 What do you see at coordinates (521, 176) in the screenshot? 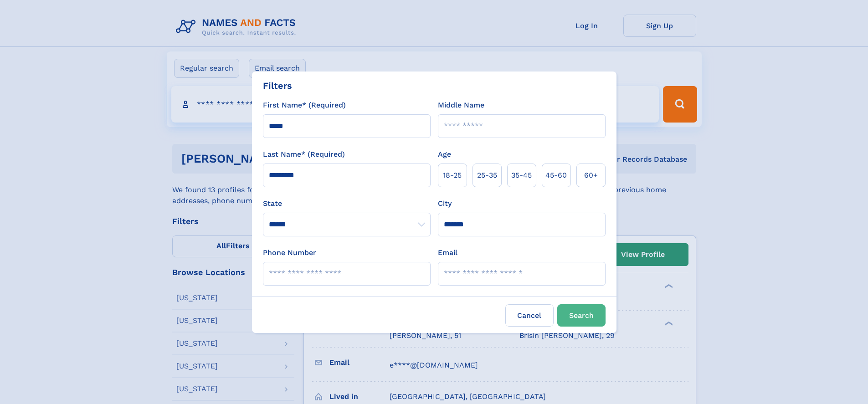
I see `span: 35‑45` at bounding box center [521, 176].